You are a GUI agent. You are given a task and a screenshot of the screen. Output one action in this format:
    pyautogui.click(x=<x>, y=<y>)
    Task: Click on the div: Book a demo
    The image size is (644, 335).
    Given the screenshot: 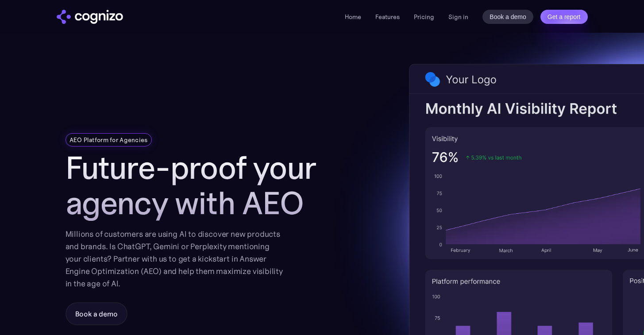 What is the action you would take?
    pyautogui.click(x=97, y=314)
    